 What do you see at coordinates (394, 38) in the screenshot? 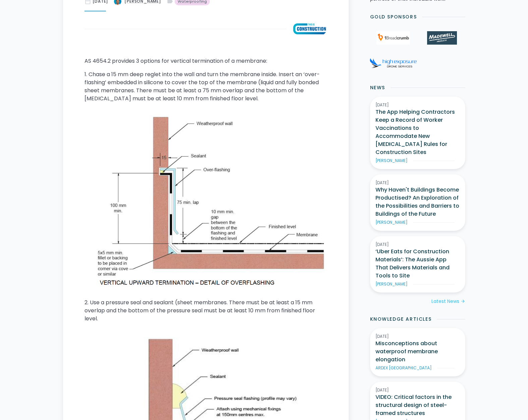
I see `img: 1Breadcrumb` at bounding box center [394, 38].